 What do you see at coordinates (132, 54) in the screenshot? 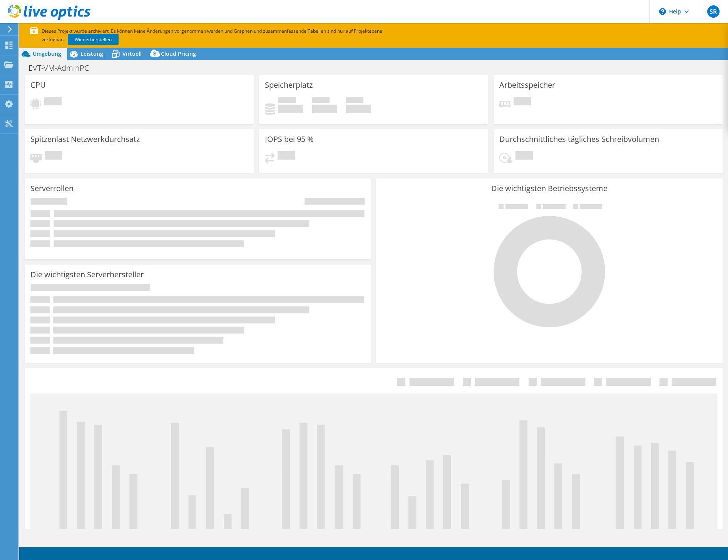
I see `span: Virtuell` at bounding box center [132, 54].